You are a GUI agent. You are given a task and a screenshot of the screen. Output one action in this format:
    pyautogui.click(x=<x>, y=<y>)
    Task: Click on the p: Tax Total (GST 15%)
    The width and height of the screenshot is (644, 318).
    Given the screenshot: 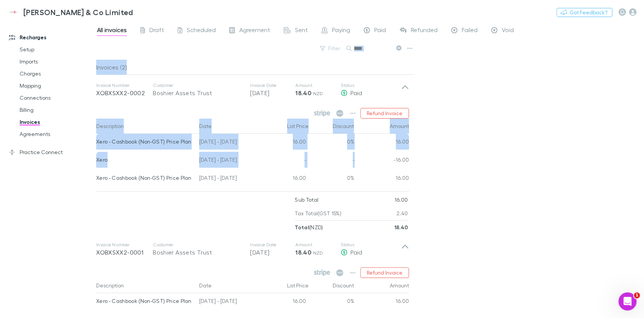 What is the action you would take?
    pyautogui.click(x=318, y=213)
    